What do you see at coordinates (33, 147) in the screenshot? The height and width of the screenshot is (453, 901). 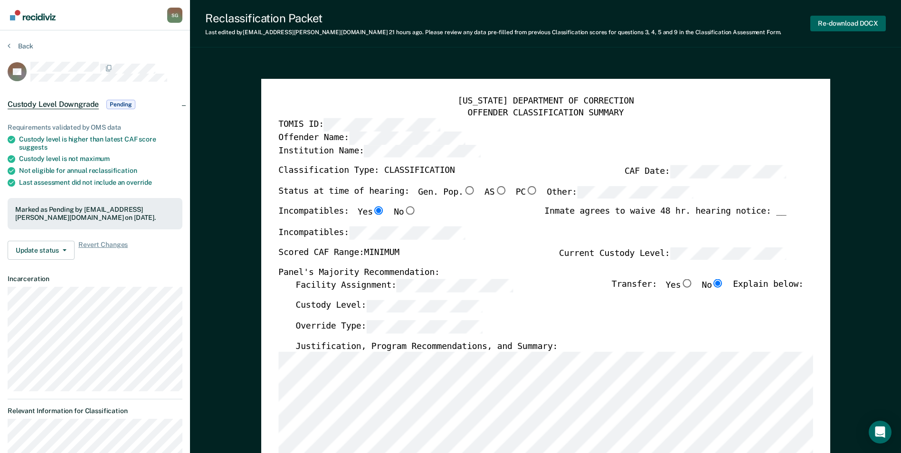 I see `span: suggests` at bounding box center [33, 147].